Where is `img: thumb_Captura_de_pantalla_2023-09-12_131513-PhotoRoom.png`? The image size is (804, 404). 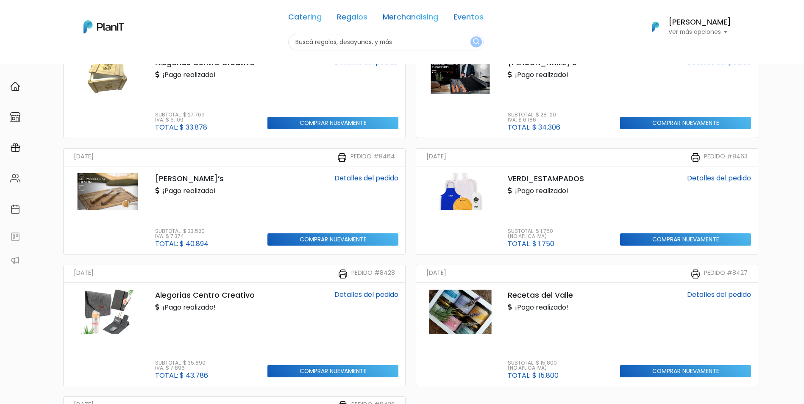 img: thumb_Captura_de_pantalla_2023-09-12_131513-PhotoRoom.png is located at coordinates (108, 75).